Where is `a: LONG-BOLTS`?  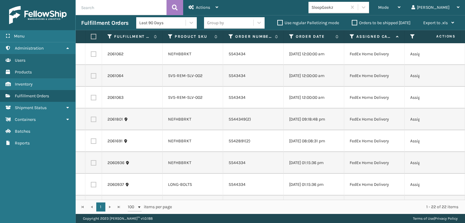
a: LONG-BOLTS is located at coordinates (180, 185).